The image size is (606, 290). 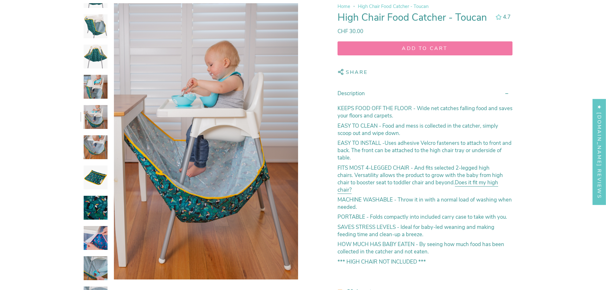 I want to click on button: Add to cart, so click(x=425, y=48).